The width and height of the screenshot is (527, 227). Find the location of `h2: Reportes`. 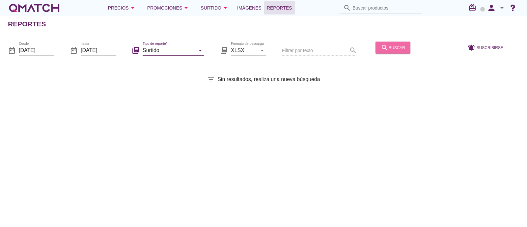

h2: Reportes is located at coordinates (27, 24).